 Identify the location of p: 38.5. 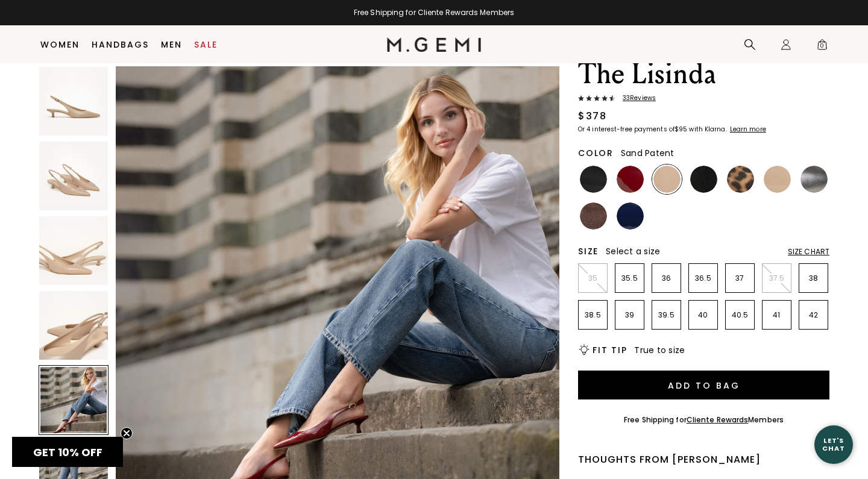
(593, 315).